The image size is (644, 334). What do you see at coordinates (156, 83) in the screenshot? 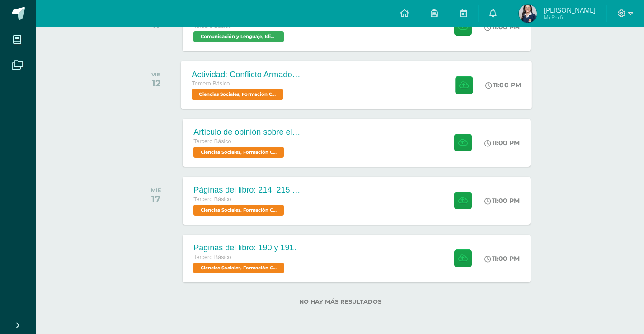
I see `div: 12` at bounding box center [156, 83].